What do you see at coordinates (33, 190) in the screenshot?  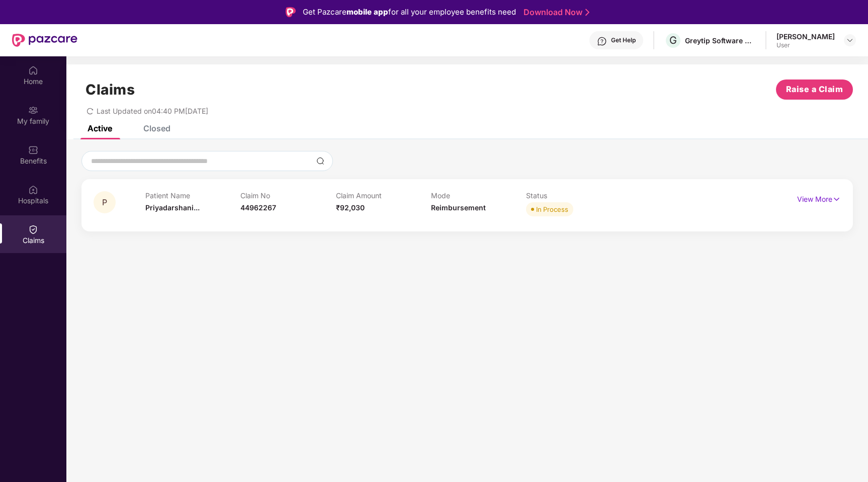 I see `img: svg+xml;base64,PHN2ZyBpZD0iSG9zcGl0YWxzIiB4bWxucz0iaHR0cDovL3d3dy53My5vcmcvMjAwMC9zdmciIHdpZHRoPS...` at bounding box center [33, 190].